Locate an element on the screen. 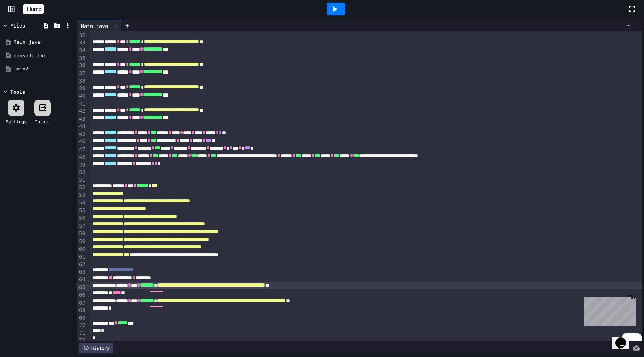  div: 56 is located at coordinates (82, 219).